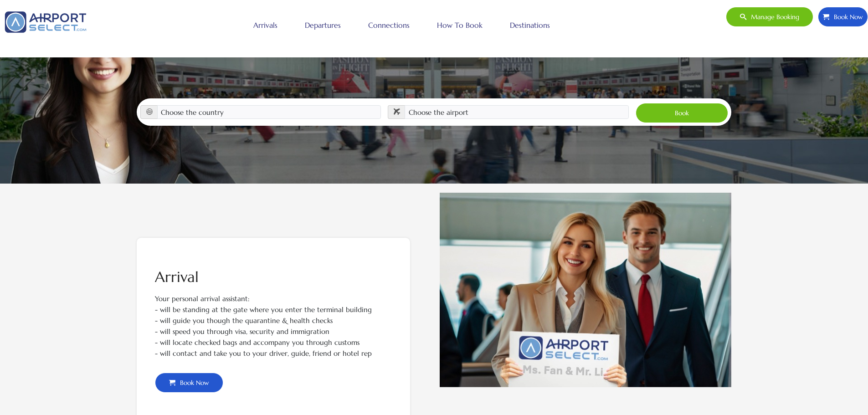  Describe the element at coordinates (273, 343) in the screenshot. I see `p: - will speed you through visa, security and immigration - will locate checked bags and accompany ...` at that location.